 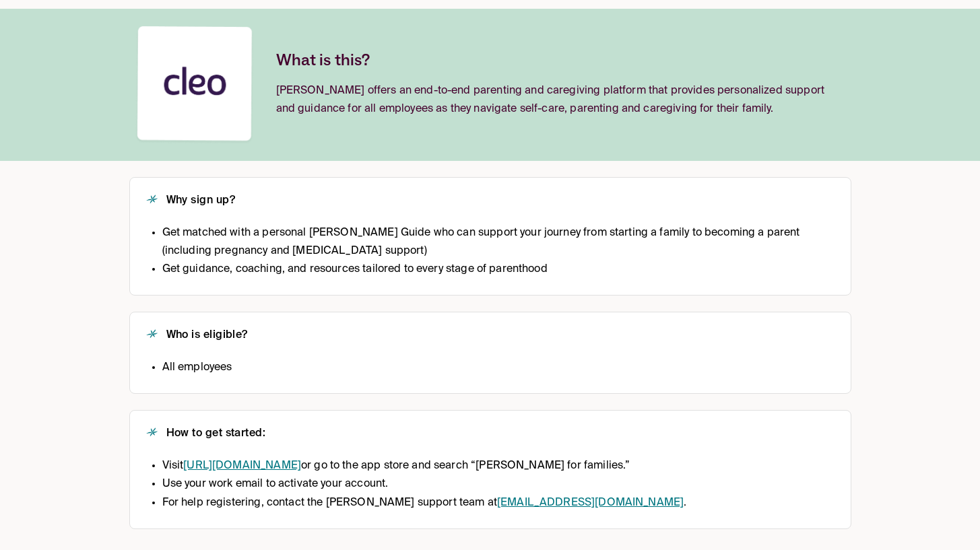 What do you see at coordinates (200, 200) in the screenshot?
I see `h2: Why sign up?` at bounding box center [200, 200].